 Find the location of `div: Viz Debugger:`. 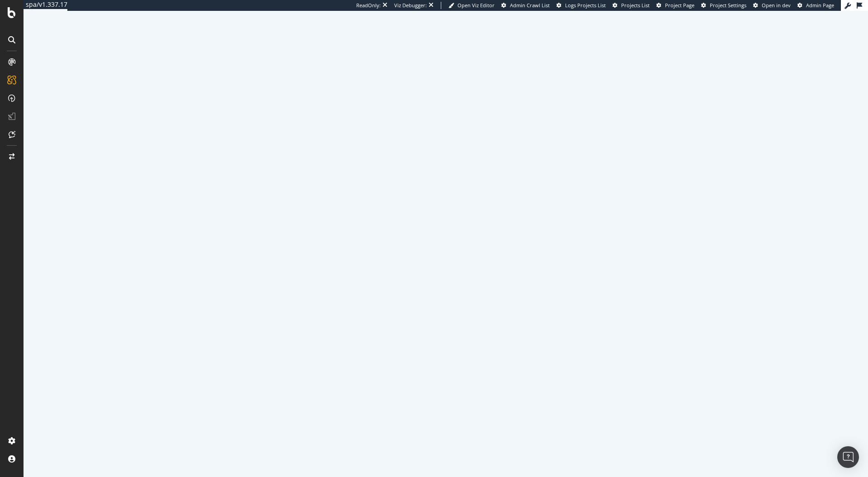

div: Viz Debugger: is located at coordinates (411, 5).